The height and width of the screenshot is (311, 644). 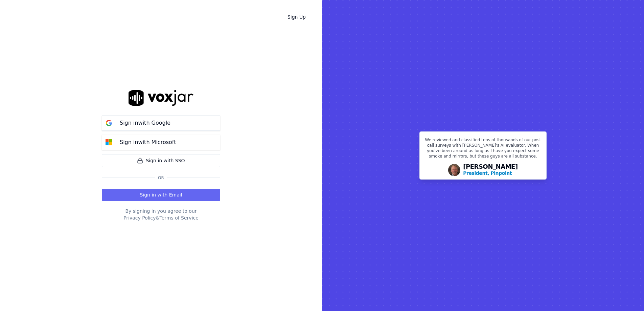 I want to click on p: Sign in with Microsoft, so click(x=148, y=142).